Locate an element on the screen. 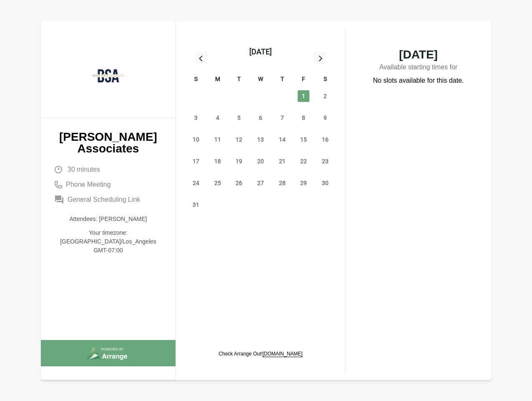  span: Monday, August 4, 2025 is located at coordinates (218, 117).